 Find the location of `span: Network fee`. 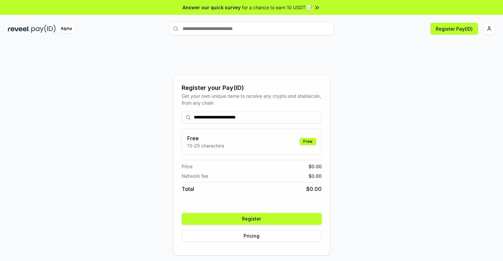

span: Network fee is located at coordinates (195, 176).